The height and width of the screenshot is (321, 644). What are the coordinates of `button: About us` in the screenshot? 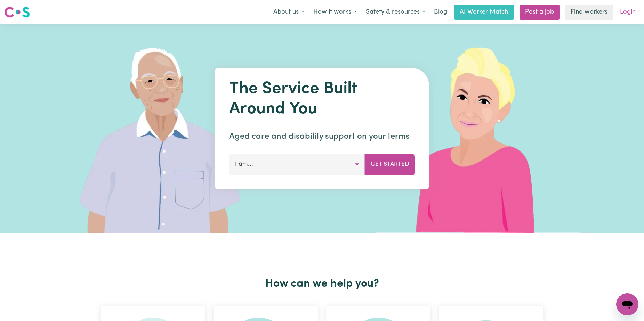 It's located at (288, 12).